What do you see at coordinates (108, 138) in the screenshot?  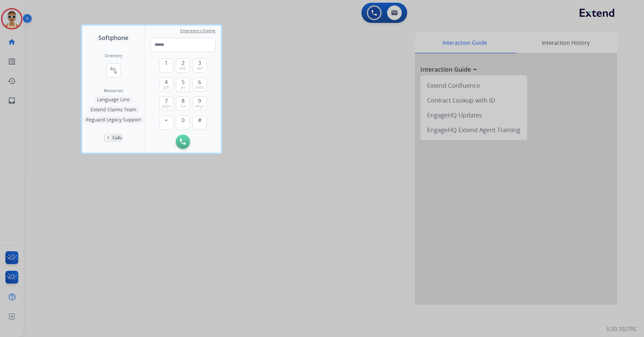 I see `p: 0` at bounding box center [108, 138].